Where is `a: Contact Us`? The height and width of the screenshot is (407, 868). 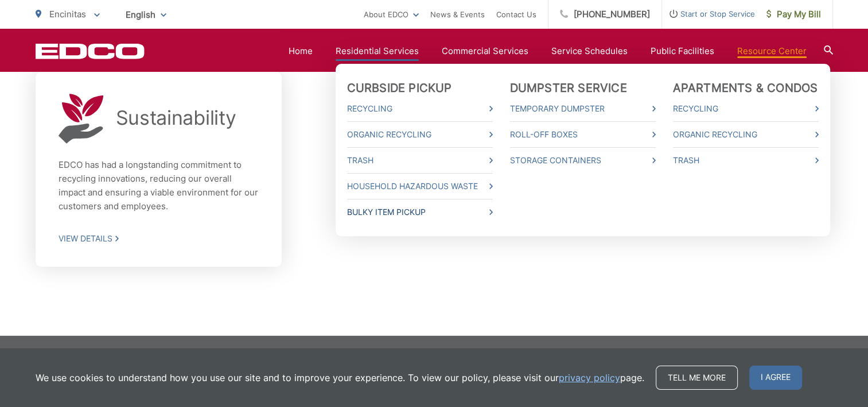
a: Contact Us is located at coordinates (516, 14).